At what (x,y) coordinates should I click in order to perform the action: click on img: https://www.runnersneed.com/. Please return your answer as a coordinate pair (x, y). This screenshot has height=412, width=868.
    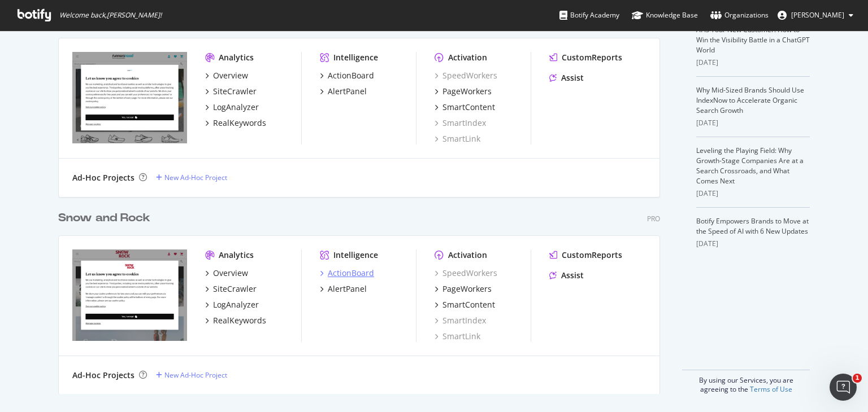
    Looking at the image, I should click on (129, 98).